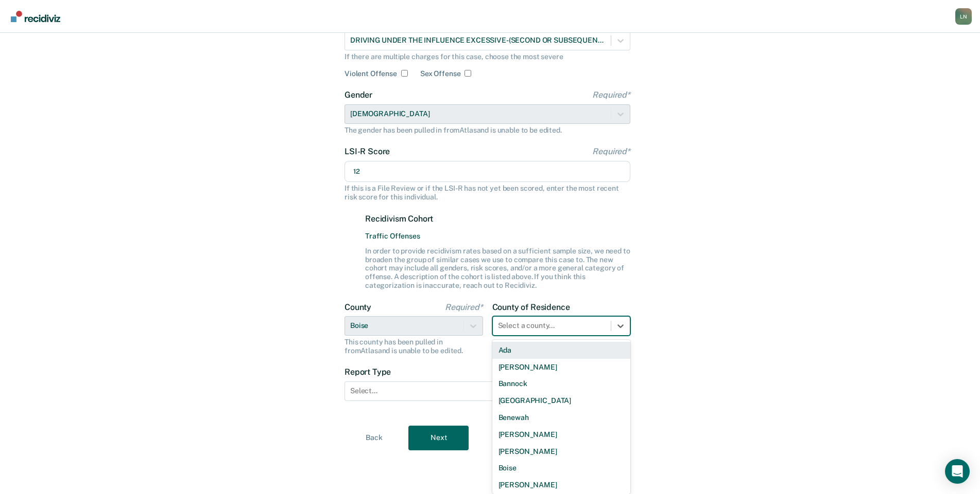  What do you see at coordinates (561, 468) in the screenshot?
I see `div: Boise` at bounding box center [561, 468].